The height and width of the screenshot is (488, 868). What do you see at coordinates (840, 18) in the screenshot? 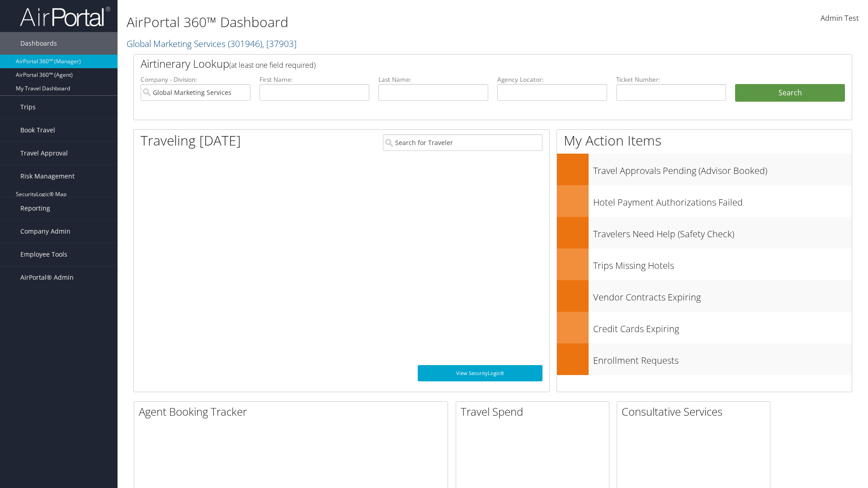
I see `span: Admin Test` at bounding box center [840, 18].